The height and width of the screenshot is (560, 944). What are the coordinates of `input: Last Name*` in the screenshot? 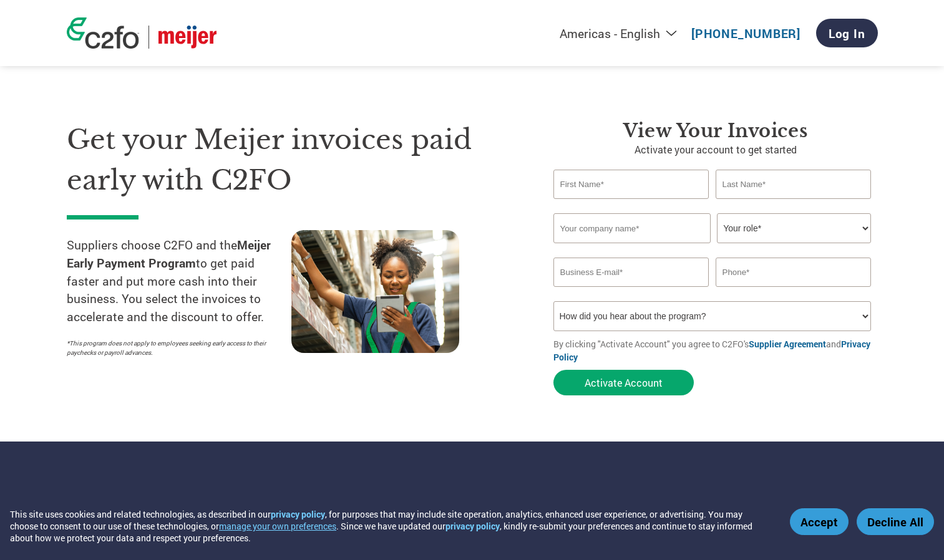 It's located at (793, 184).